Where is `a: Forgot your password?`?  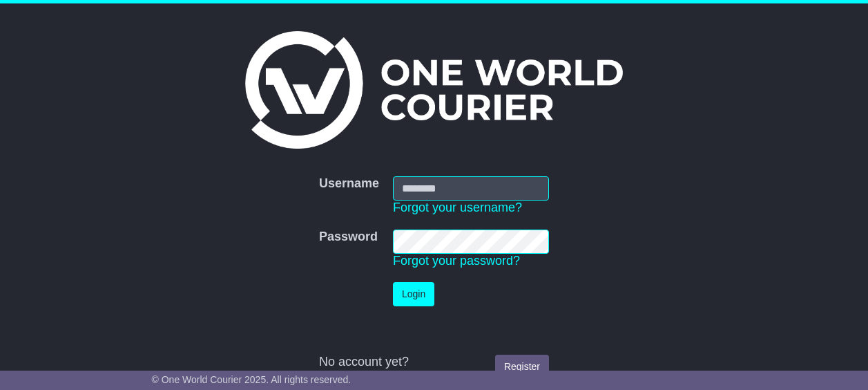
a: Forgot your password? is located at coordinates (457, 261).